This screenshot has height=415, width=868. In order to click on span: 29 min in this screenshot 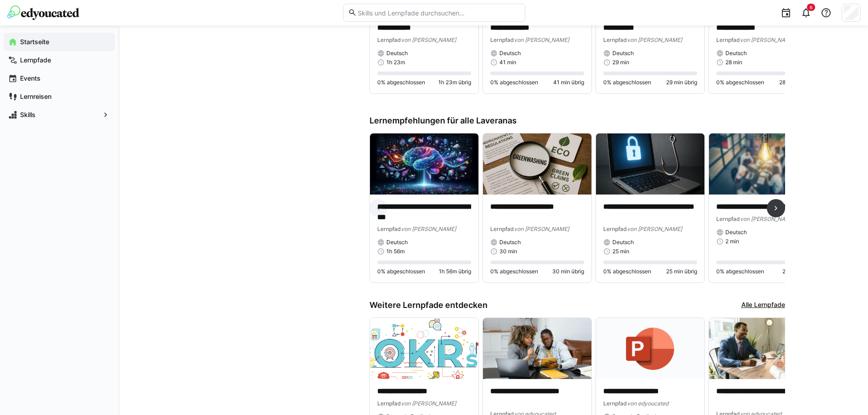, I will do `click(621, 62)`.